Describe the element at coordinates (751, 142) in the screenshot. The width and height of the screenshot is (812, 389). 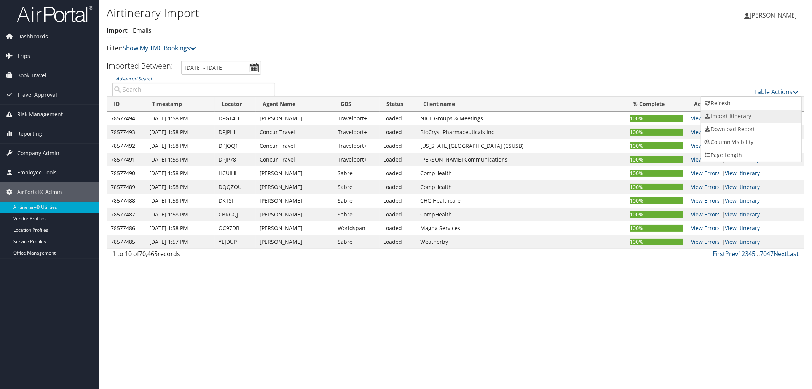
I see `a: Column Visibility` at that location.